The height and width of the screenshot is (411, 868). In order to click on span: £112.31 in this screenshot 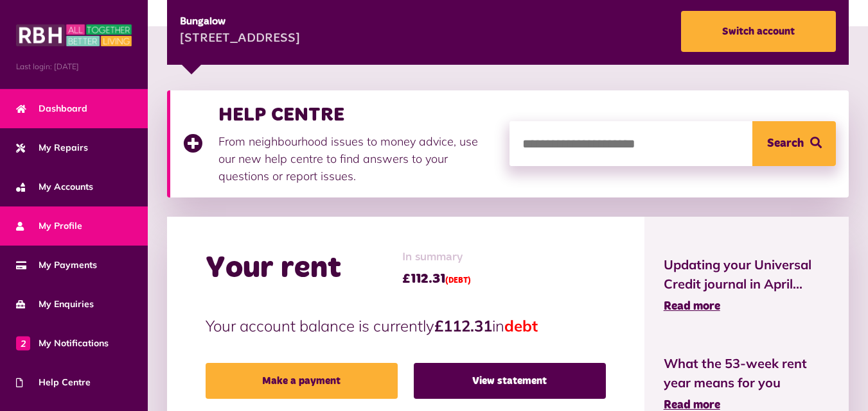, I will do `click(436, 279)`.